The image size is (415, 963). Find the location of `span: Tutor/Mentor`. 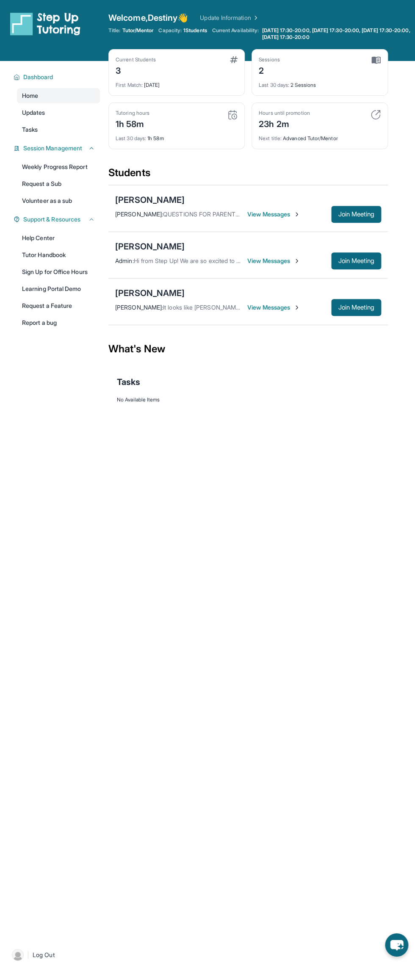

span: Tutor/Mentor is located at coordinates (138, 31).